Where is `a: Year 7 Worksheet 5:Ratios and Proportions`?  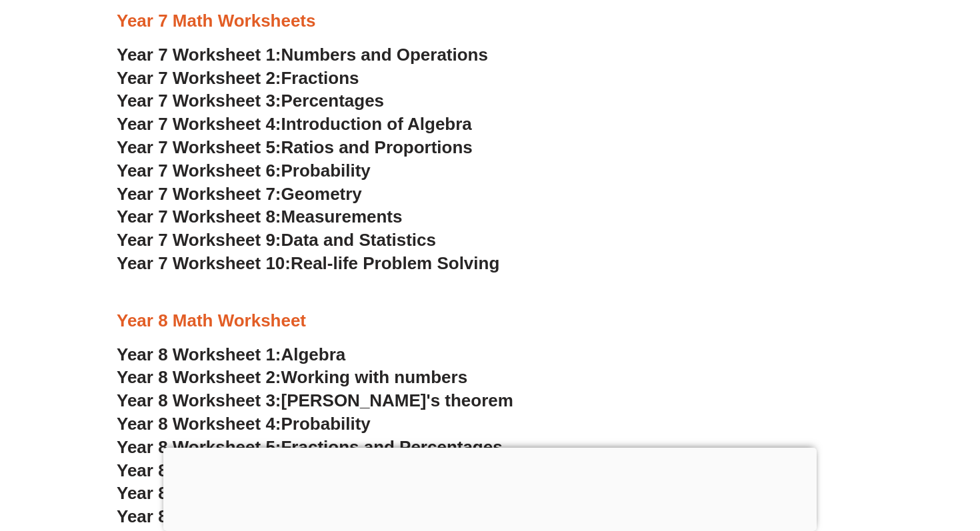
a: Year 7 Worksheet 5:Ratios and Proportions is located at coordinates (295, 147).